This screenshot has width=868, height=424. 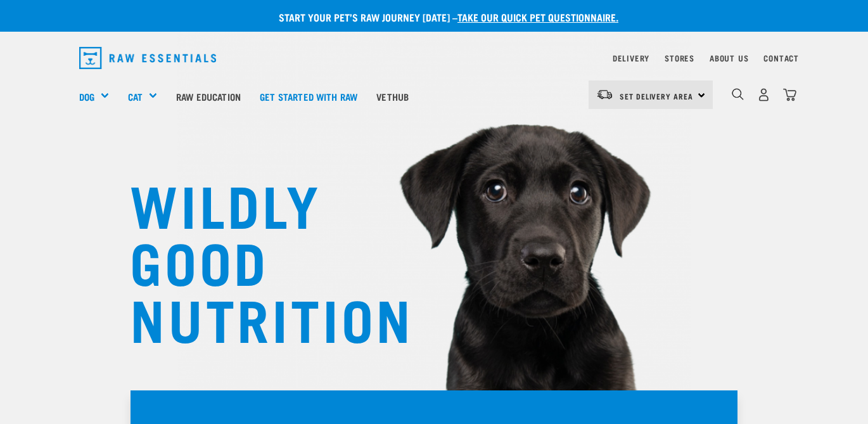 What do you see at coordinates (309, 96) in the screenshot?
I see `a: Get started with Raw` at bounding box center [309, 96].